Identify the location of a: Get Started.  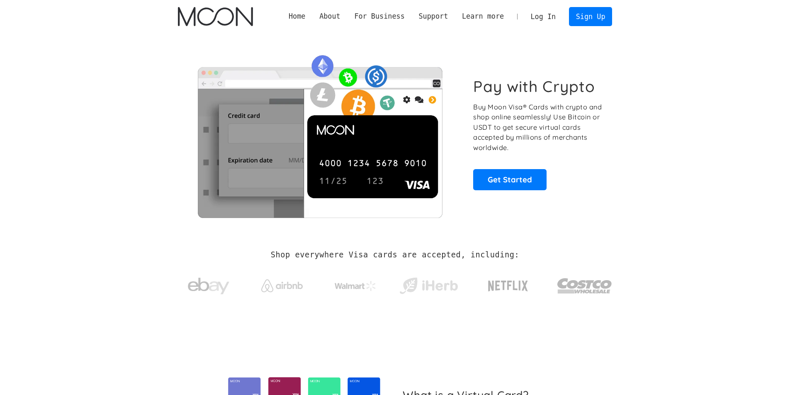
(510, 180).